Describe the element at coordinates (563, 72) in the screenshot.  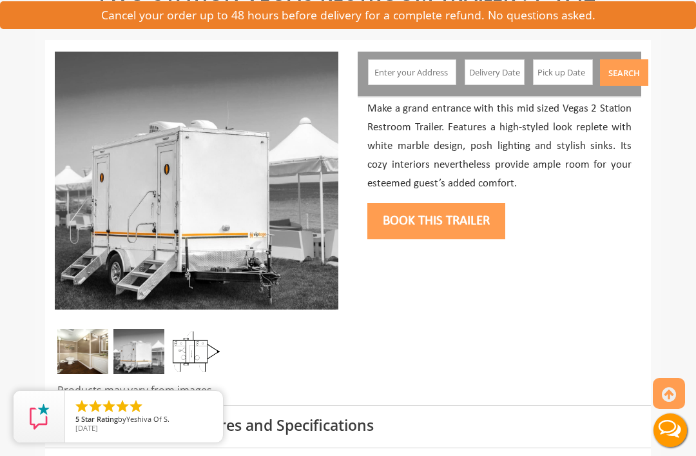
I see `input: Pick up Date` at that location.